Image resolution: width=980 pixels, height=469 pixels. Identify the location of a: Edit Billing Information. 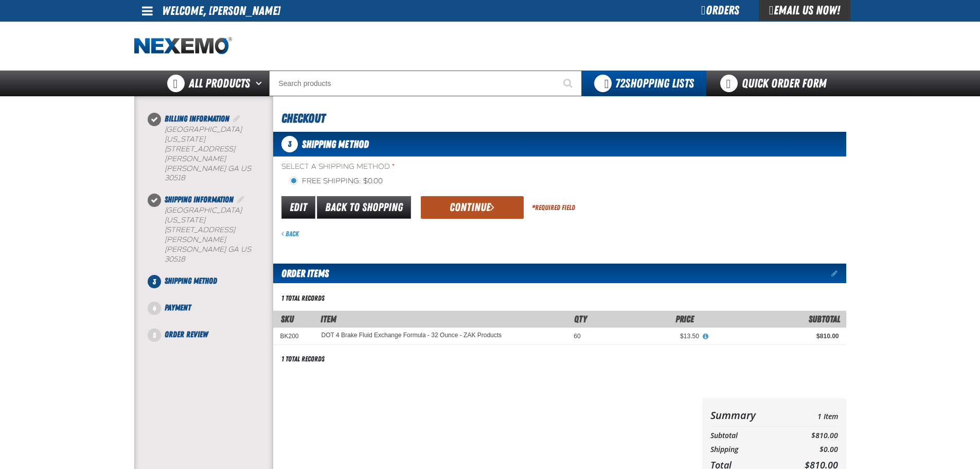
(237, 118).